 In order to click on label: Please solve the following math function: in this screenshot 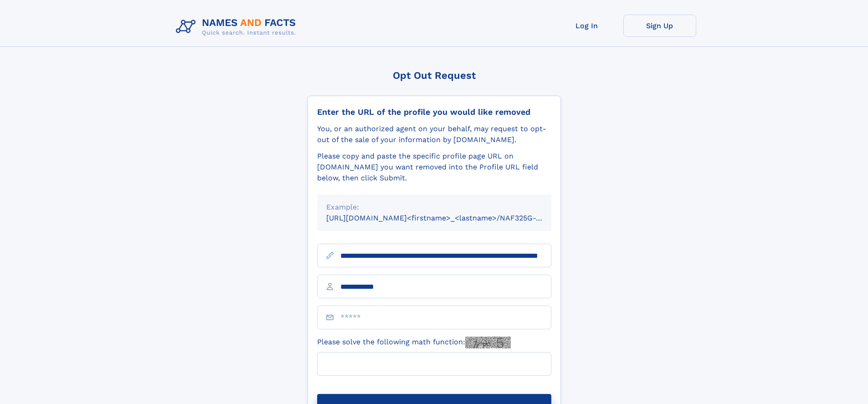, I will do `click(414, 343)`.